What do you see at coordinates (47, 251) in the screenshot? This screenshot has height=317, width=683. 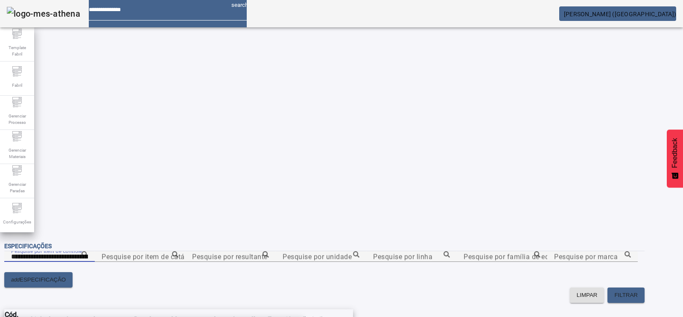 I see `mat-label: Pesquise por item de controle` at bounding box center [47, 251].